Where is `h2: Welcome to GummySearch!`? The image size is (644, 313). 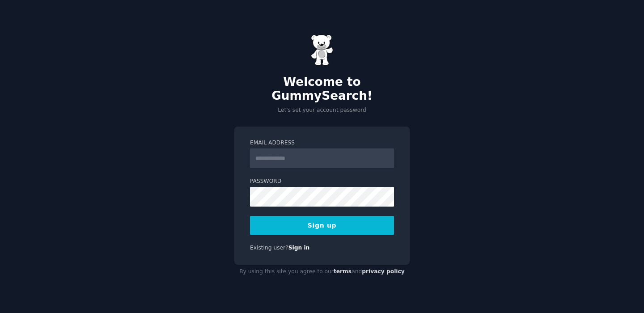 h2: Welcome to GummySearch! is located at coordinates (322, 89).